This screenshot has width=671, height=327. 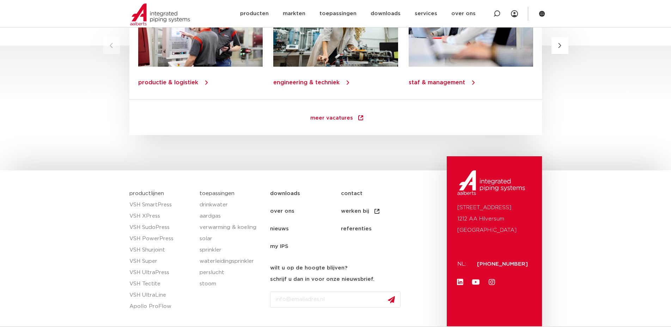 I want to click on a: VSH Super, so click(x=161, y=261).